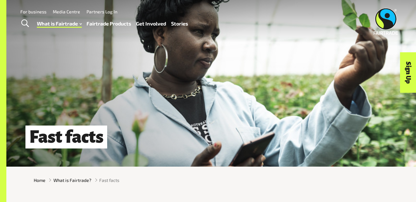  I want to click on a: Stories, so click(179, 24).